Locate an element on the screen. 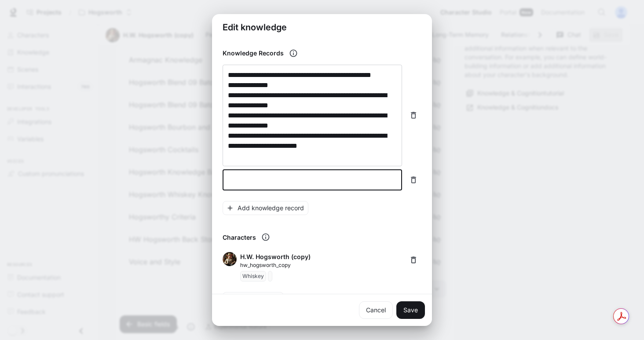 This screenshot has width=644, height=340. button: Save is located at coordinates (411, 310).